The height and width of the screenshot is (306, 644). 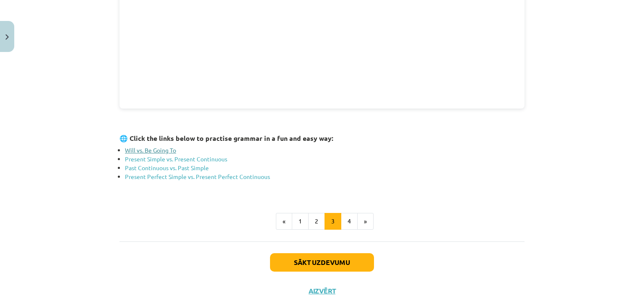 I want to click on nav: Page navigation example, so click(x=322, y=222).